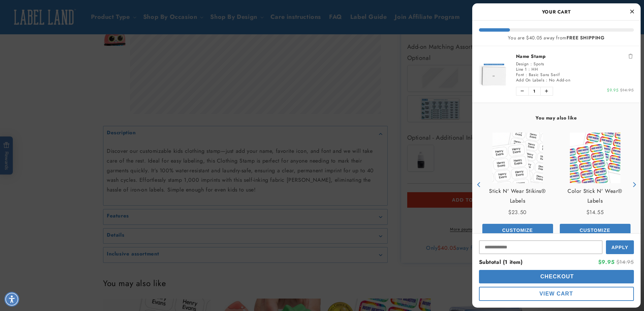 This screenshot has width=644, height=311. Describe the element at coordinates (541, 247) in the screenshot. I see `input: Input Discount` at that location.